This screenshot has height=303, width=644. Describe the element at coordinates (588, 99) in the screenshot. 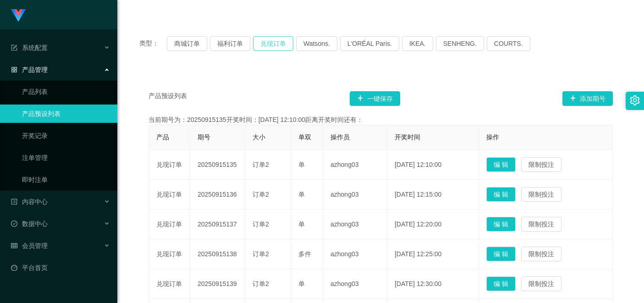

I see `button: 图标: plus添加期号` at that location.